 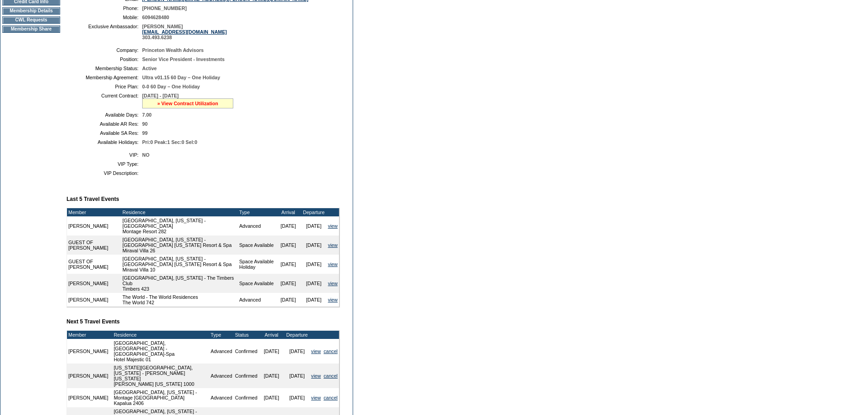 What do you see at coordinates (256, 264) in the screenshot?
I see `td: Space Available Holiday` at bounding box center [256, 264].